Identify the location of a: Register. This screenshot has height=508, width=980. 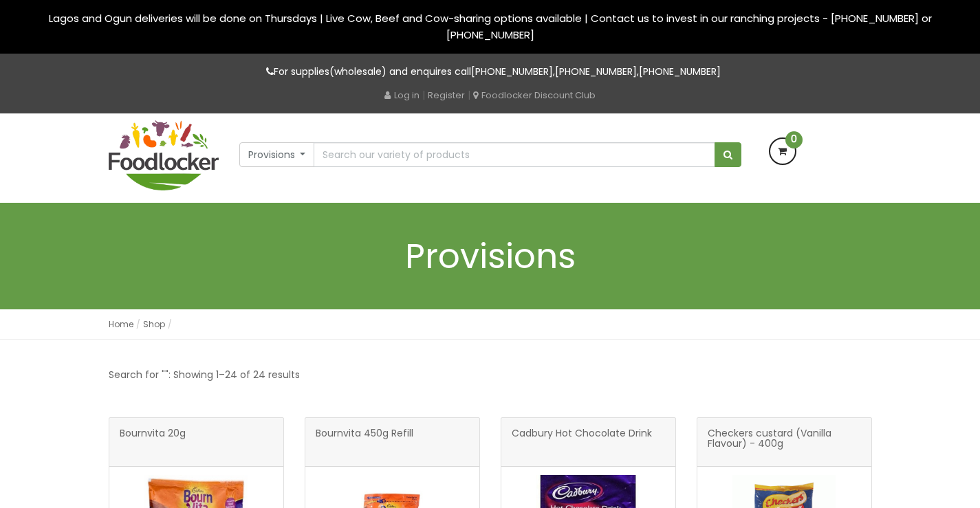
(446, 95).